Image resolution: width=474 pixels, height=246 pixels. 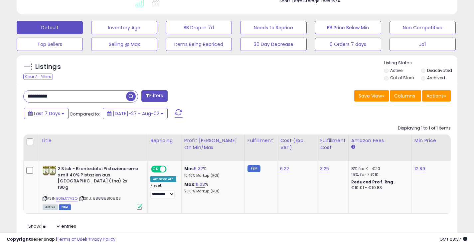 What do you see at coordinates (213, 147) in the screenshot?
I see `th: The percentage added to the cost of goods (COGS) that forms the calculator for Min & Max prices.` at bounding box center [213, 147].